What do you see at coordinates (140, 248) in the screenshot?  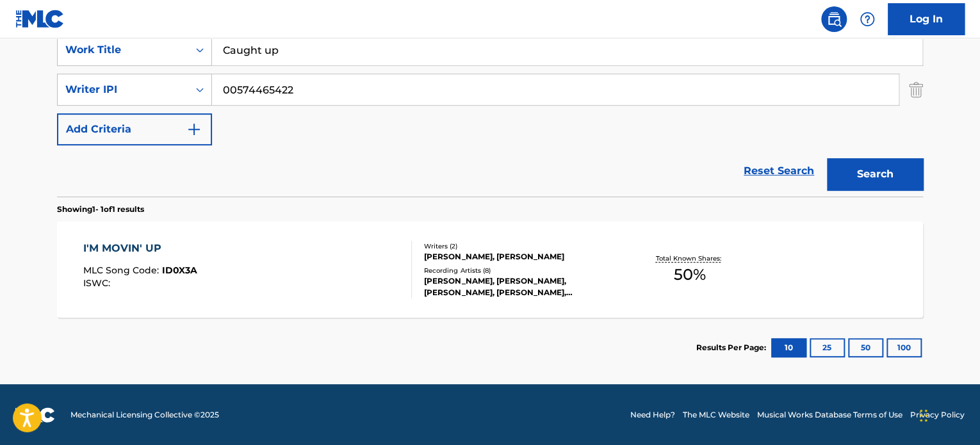 I see `div: I'M MOVIN' UP` at bounding box center [140, 248].